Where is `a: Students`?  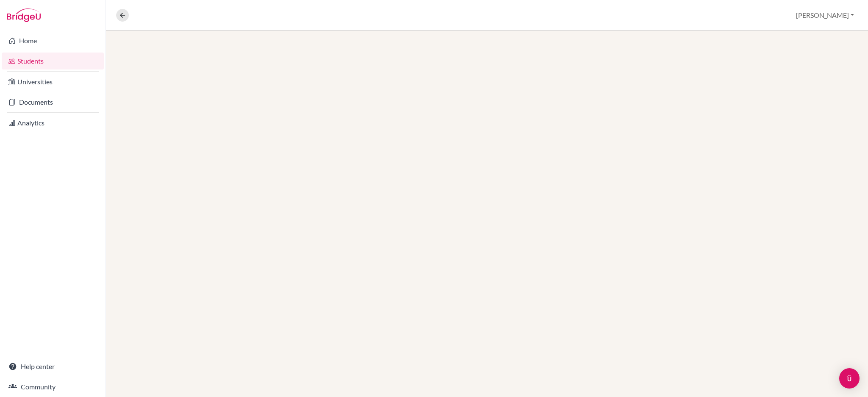
a: Students is located at coordinates (53, 61).